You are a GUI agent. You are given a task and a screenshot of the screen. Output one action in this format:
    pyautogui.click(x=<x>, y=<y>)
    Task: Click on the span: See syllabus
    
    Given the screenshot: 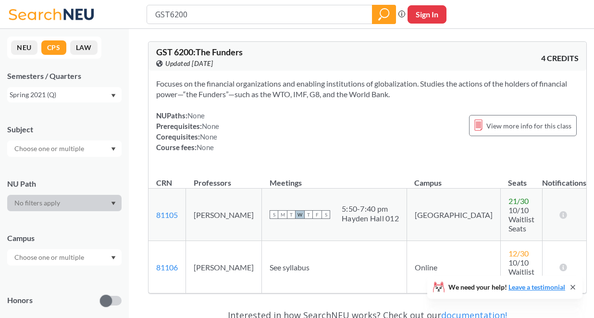 What is the action you would take?
    pyautogui.click(x=289, y=267)
    